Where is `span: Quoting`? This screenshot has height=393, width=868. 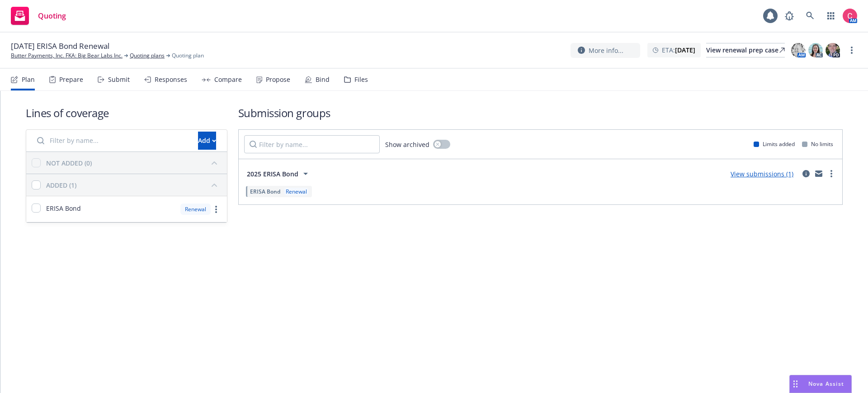 span: Quoting is located at coordinates (52, 16).